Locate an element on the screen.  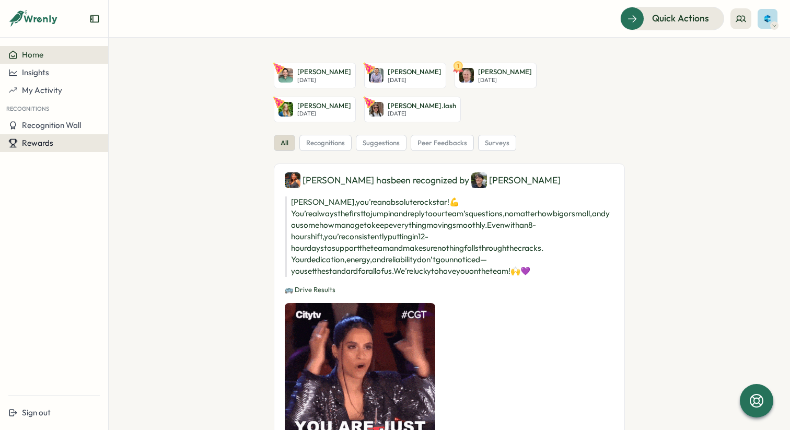
img: Valentina Nunez is located at coordinates (293, 180).